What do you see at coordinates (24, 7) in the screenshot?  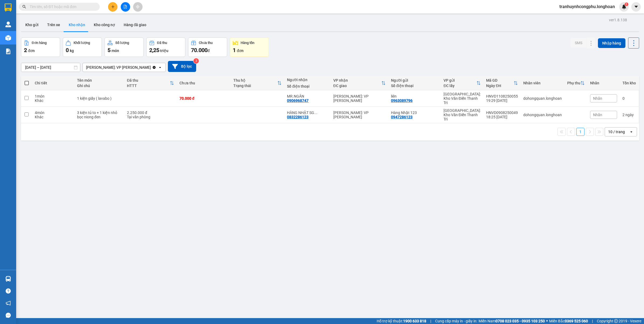 I see `span: search` at bounding box center [24, 7].